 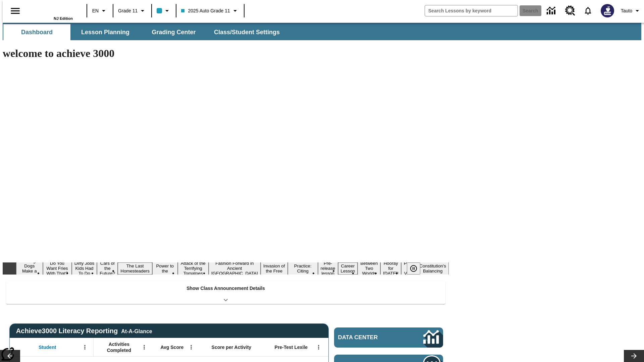 What do you see at coordinates (100, 11) in the screenshot?
I see `button: Language: EN, Select a language` at bounding box center [100, 11].